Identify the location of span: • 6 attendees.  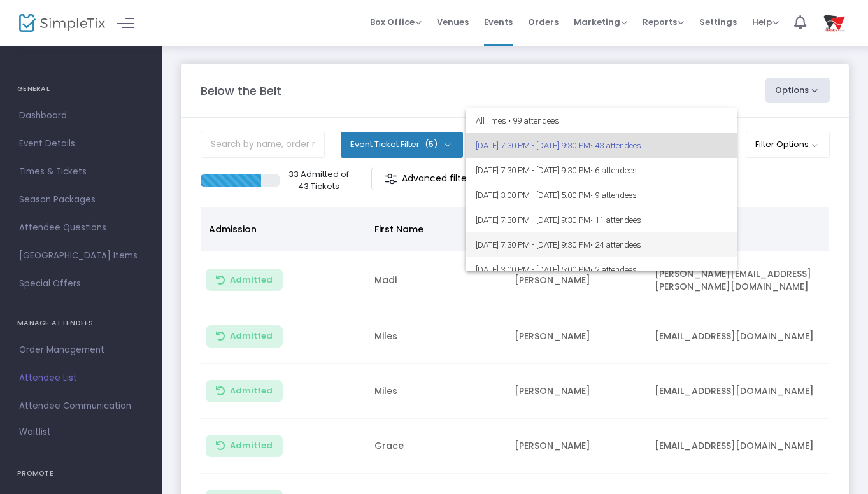
(613, 169).